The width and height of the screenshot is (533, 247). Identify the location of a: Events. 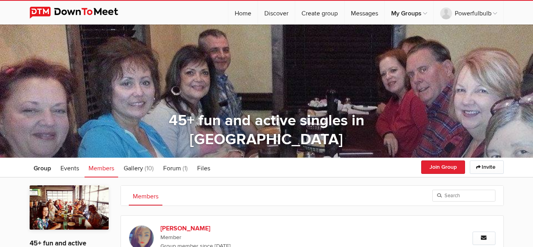
(70, 168).